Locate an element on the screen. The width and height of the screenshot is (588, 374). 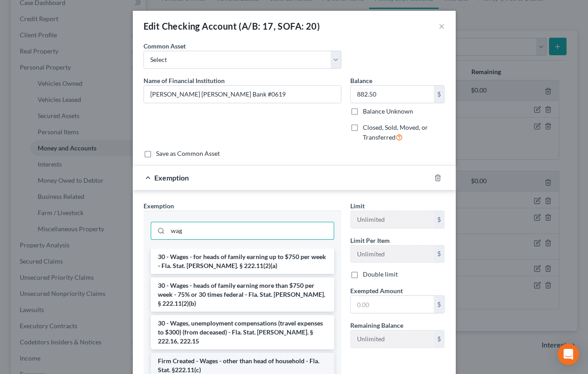
span: Limit is located at coordinates (358, 205).